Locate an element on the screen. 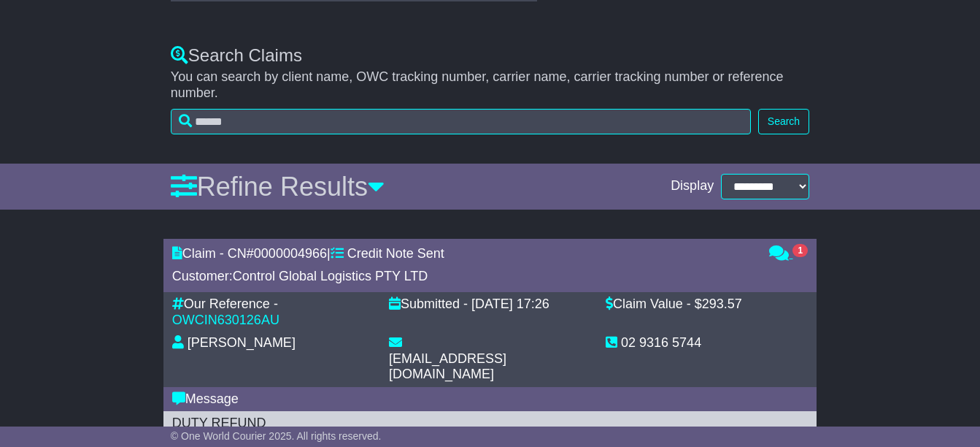 The image size is (980, 447). div: Customer: is located at coordinates (464, 276).